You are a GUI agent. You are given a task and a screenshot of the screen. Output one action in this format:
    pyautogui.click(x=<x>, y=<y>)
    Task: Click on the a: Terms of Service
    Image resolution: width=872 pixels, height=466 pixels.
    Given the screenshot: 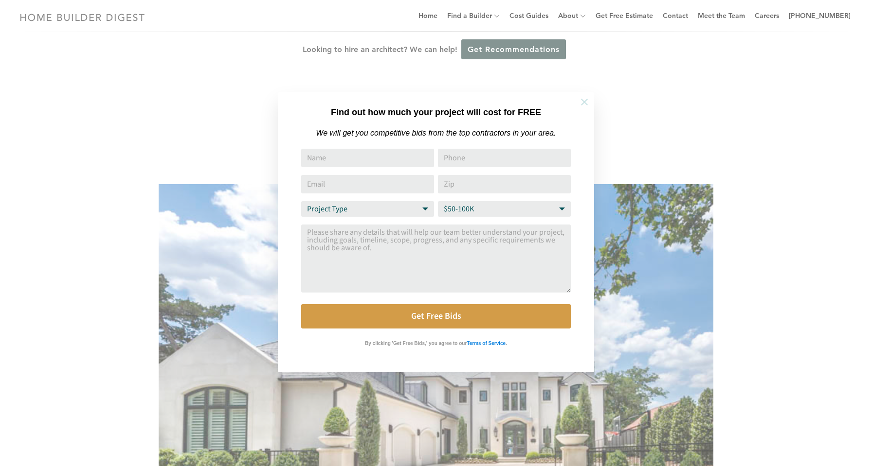 What is the action you would take?
    pyautogui.click(x=486, y=342)
    